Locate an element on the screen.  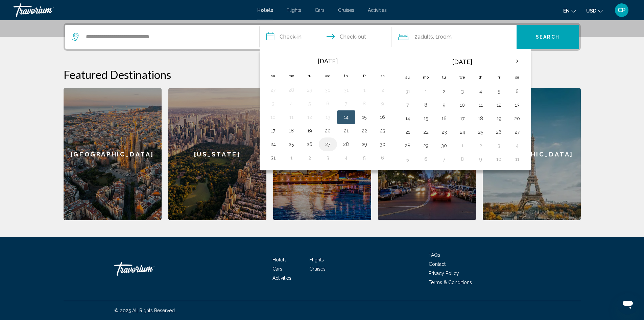
div: Search widget is located at coordinates (322, 37).